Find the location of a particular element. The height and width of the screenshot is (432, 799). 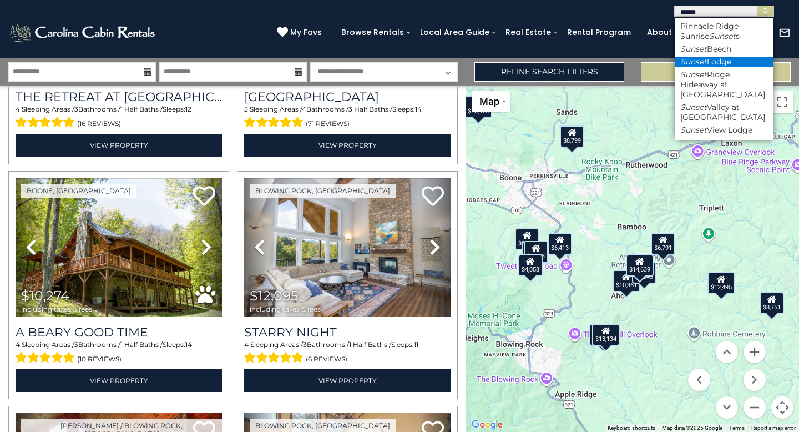

button: Change map style is located at coordinates (491, 101).